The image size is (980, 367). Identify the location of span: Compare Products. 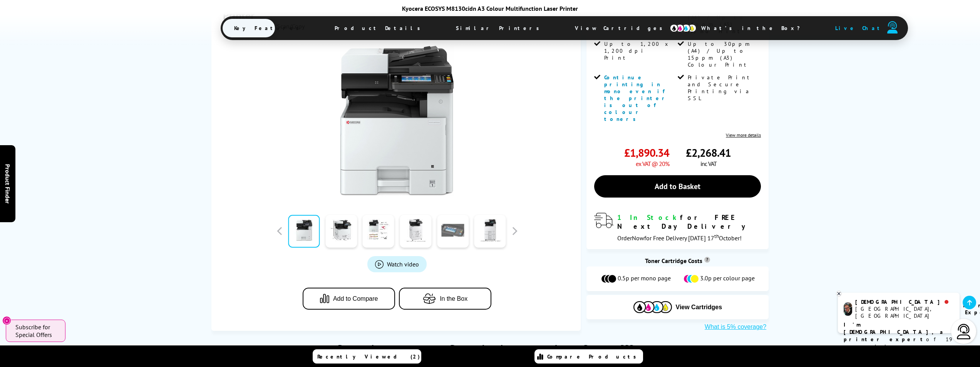
(594, 357).